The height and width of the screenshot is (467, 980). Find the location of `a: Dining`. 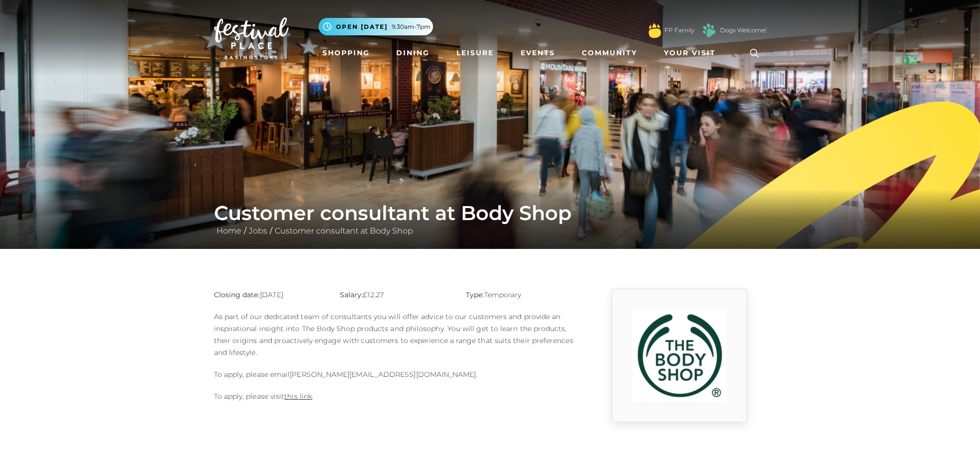

a: Dining is located at coordinates (413, 53).